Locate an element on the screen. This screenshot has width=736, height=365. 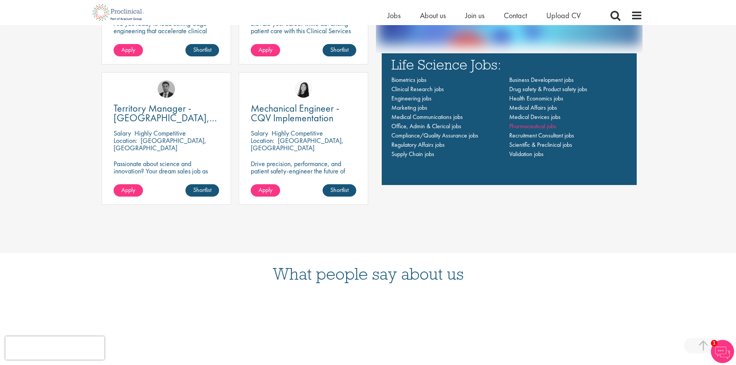
span: Clinical Research jobs is located at coordinates (418, 89).